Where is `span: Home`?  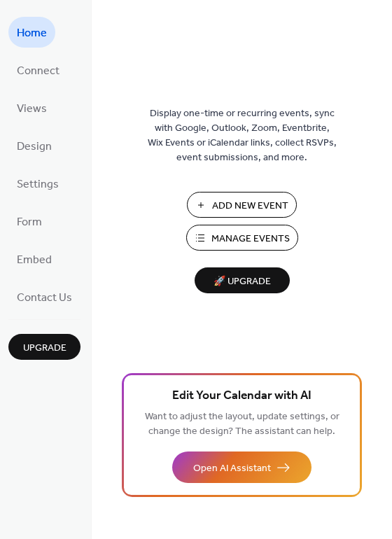
span: Home is located at coordinates (32, 33).